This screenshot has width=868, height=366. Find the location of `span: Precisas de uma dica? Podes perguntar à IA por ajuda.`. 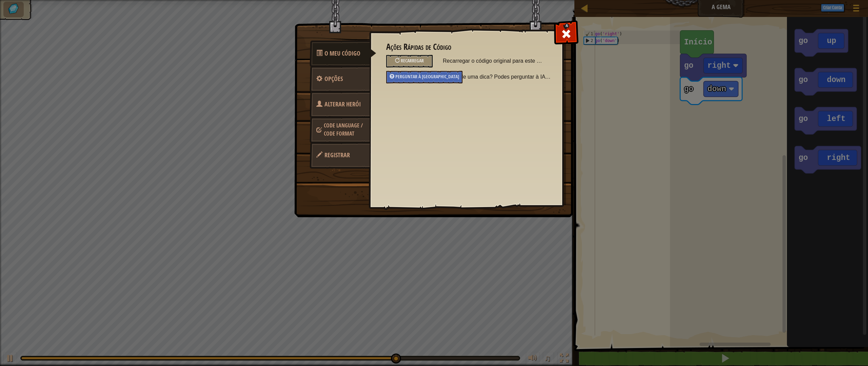

span: Precisas de uma dica? Podes perguntar à IA por ajuda. is located at coordinates (494, 77).